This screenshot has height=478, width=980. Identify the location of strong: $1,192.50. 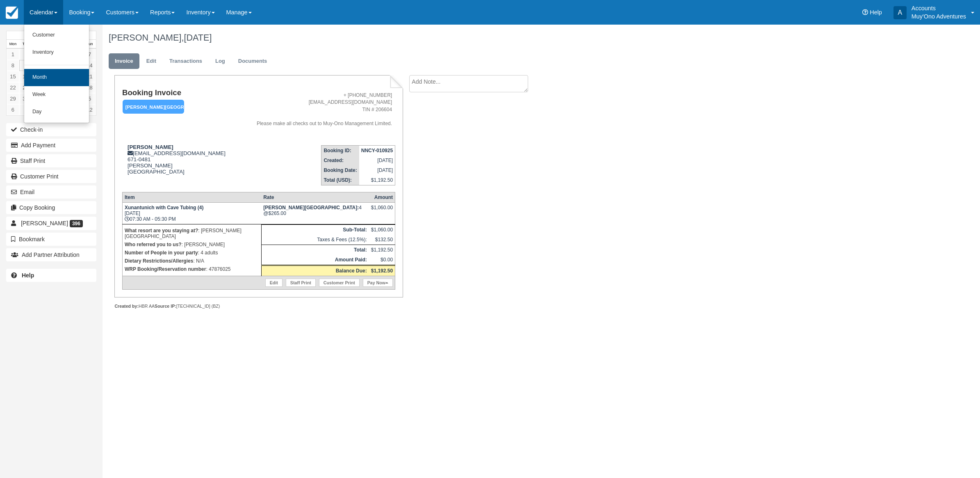
(382, 270).